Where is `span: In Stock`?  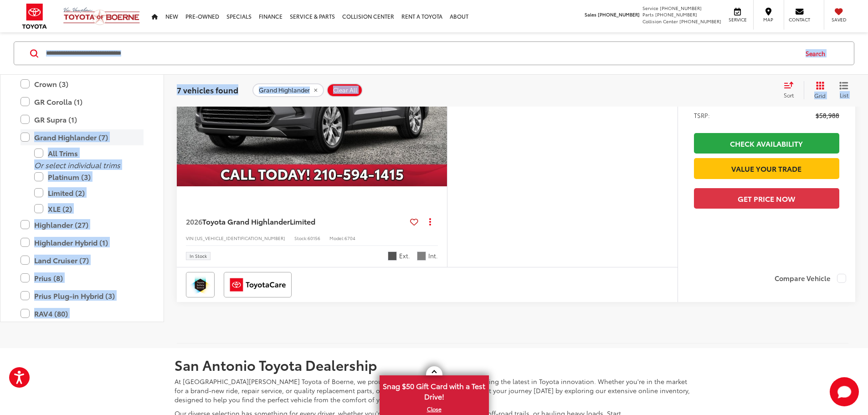 span: In Stock is located at coordinates (199, 256).